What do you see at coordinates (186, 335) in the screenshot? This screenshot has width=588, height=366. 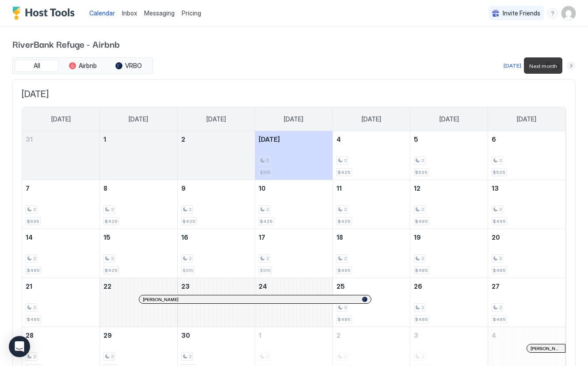 I see `span: 30` at bounding box center [186, 335].